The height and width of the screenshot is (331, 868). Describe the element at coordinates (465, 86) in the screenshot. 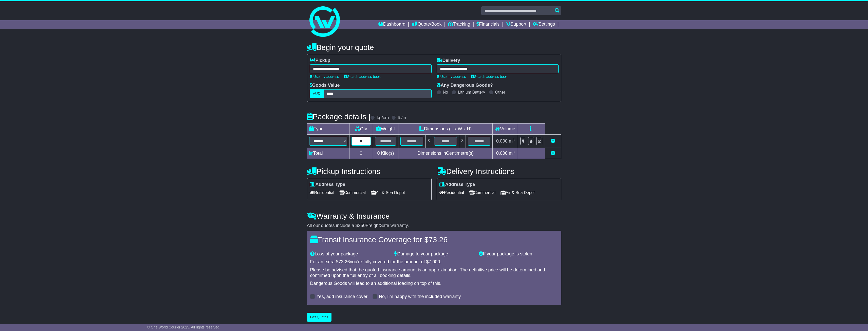

I see `label: Any Dangerous Goods?` at that location.